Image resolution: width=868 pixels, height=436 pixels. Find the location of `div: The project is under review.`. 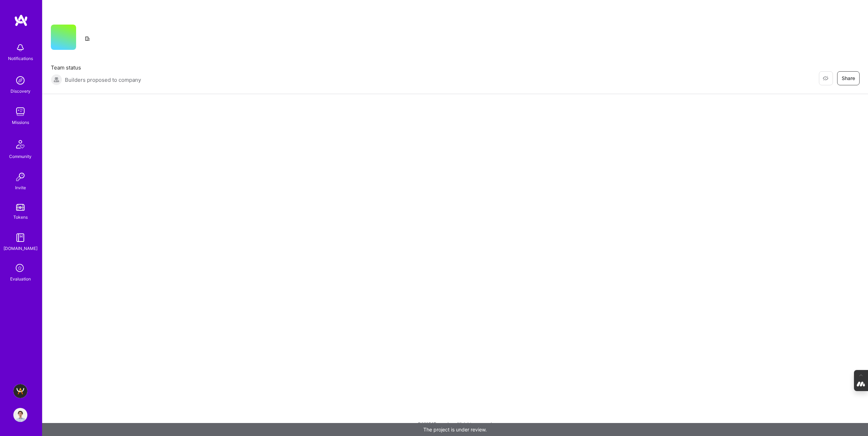

div: The project is under review. is located at coordinates (455, 430).